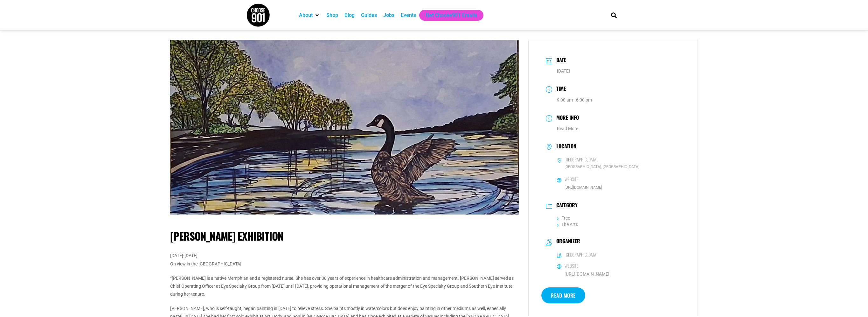  What do you see at coordinates (565, 147) in the screenshot?
I see `h3: Location` at bounding box center [565, 147].